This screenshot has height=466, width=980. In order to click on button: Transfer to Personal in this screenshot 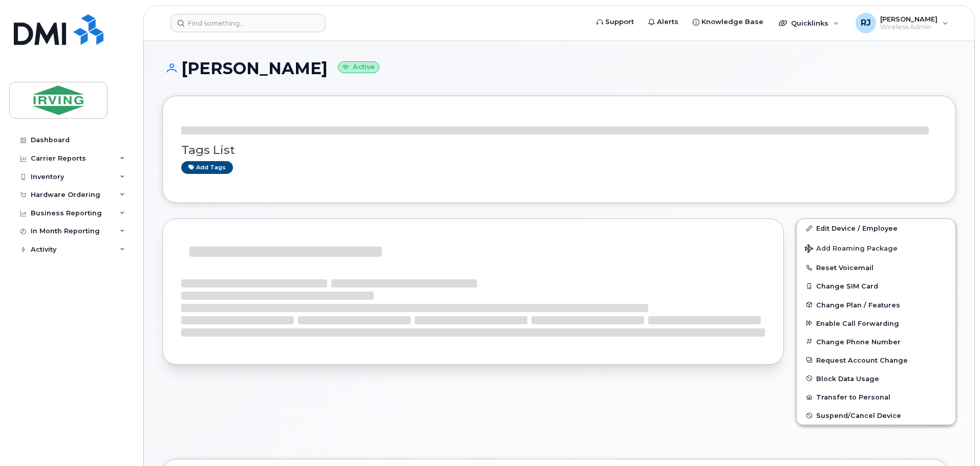, I will do `click(876, 397)`.